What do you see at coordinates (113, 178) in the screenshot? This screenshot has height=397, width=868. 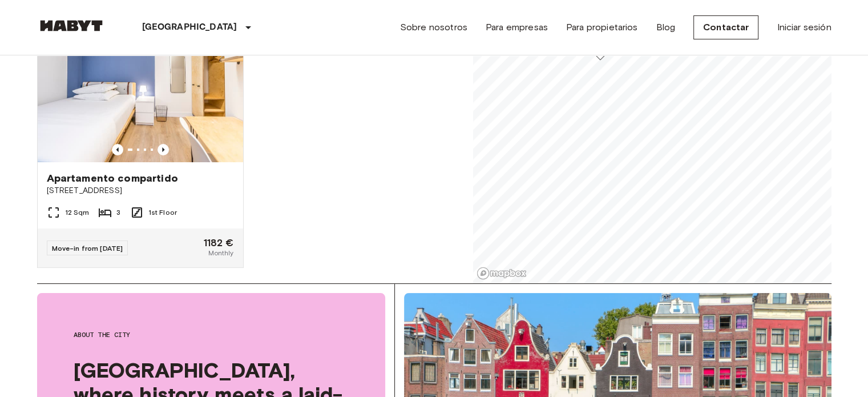 I see `span: Apartamento compartido` at bounding box center [113, 178].